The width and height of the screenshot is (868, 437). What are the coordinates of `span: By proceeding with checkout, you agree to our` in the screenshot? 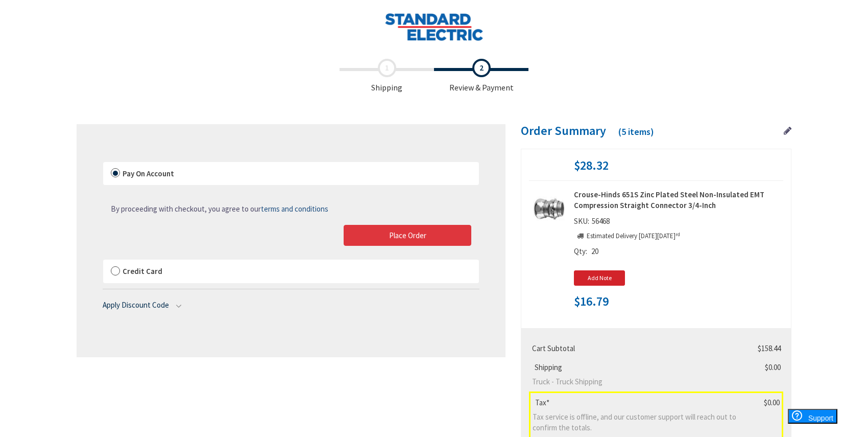 It's located at (219, 208).